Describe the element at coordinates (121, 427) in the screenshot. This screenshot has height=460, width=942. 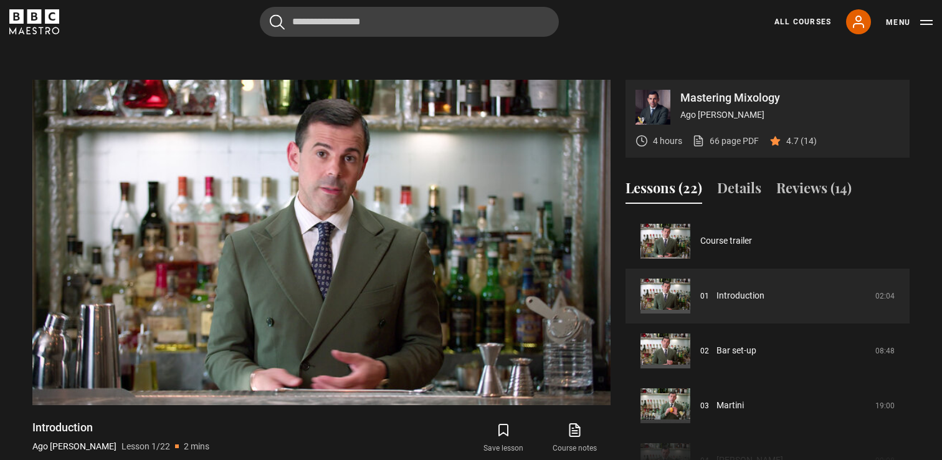
I see `h1: Introduction` at that location.